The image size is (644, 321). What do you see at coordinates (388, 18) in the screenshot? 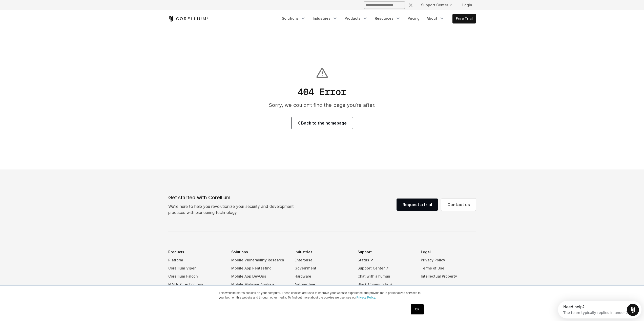
I see `a: Resources` at bounding box center [388, 18].